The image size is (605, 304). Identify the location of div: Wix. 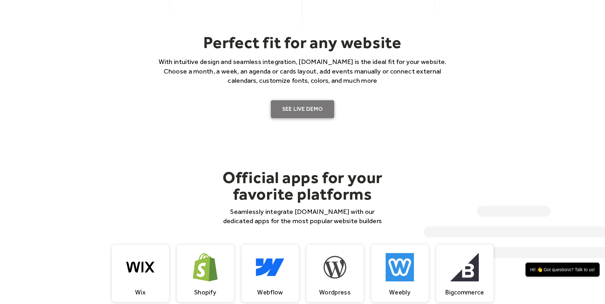
(140, 292).